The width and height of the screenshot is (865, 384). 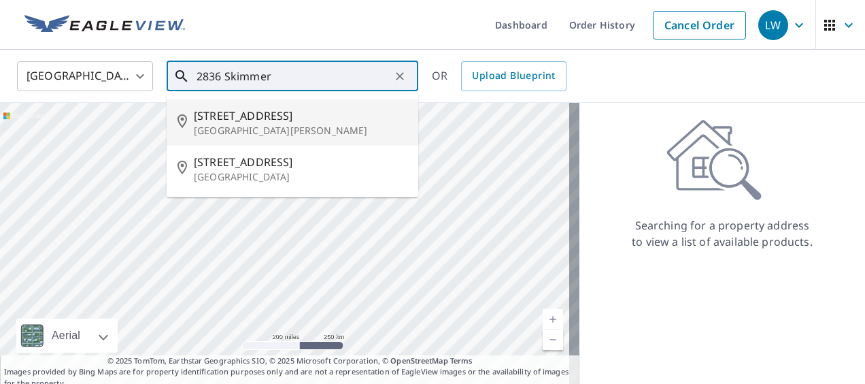 I want to click on div: LW, so click(x=773, y=25).